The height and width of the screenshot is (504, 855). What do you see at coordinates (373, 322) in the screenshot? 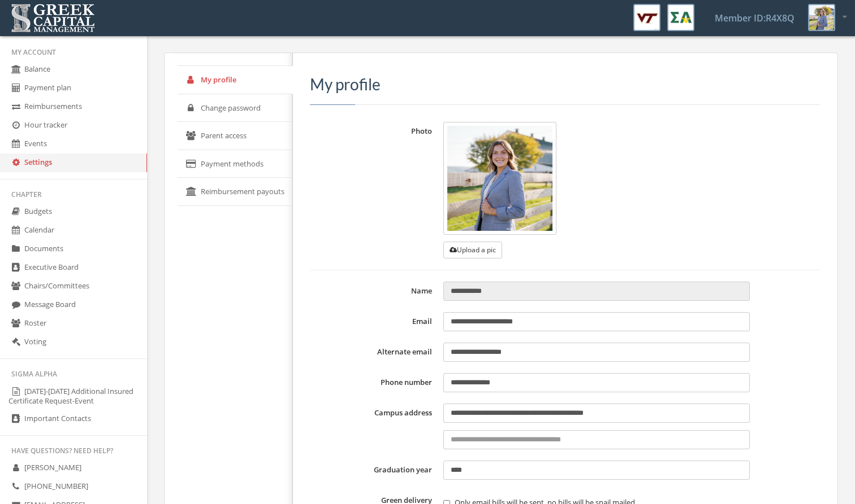
I see `label: Email` at bounding box center [373, 322].